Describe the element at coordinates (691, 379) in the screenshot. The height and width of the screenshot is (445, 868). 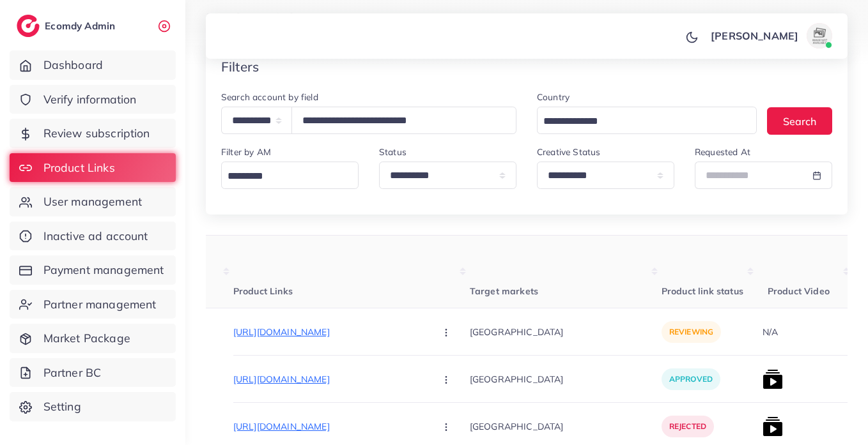
I see `p: approved` at that location.